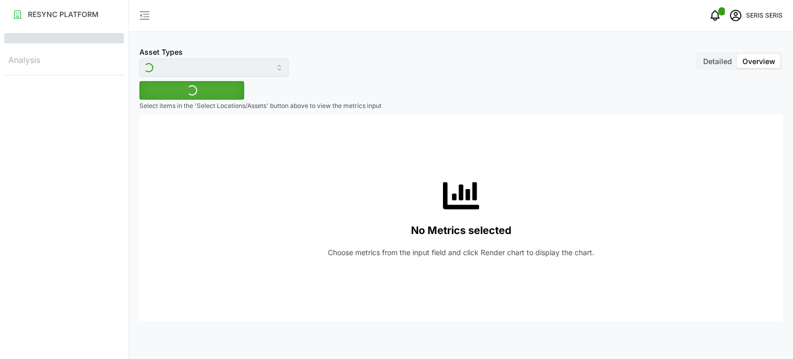 This screenshot has height=359, width=793. Describe the element at coordinates (735, 15) in the screenshot. I see `button: schedule` at that location.